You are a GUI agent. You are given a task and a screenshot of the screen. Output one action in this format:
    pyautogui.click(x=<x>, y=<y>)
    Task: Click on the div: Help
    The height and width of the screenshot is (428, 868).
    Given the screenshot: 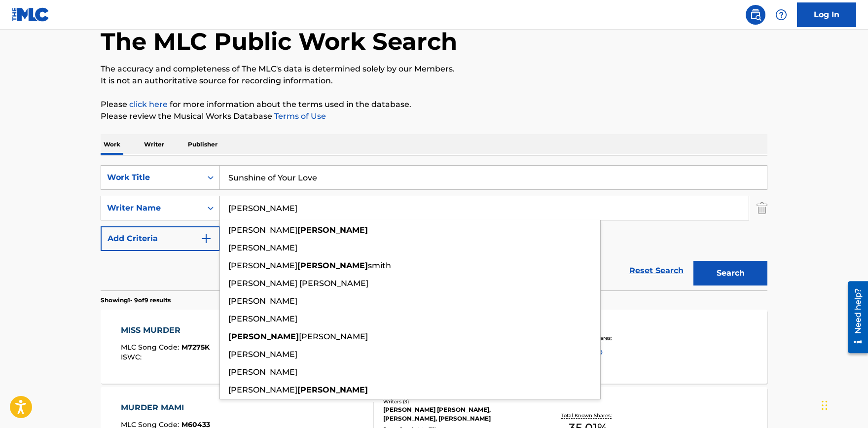 What is the action you would take?
    pyautogui.click(x=781, y=15)
    